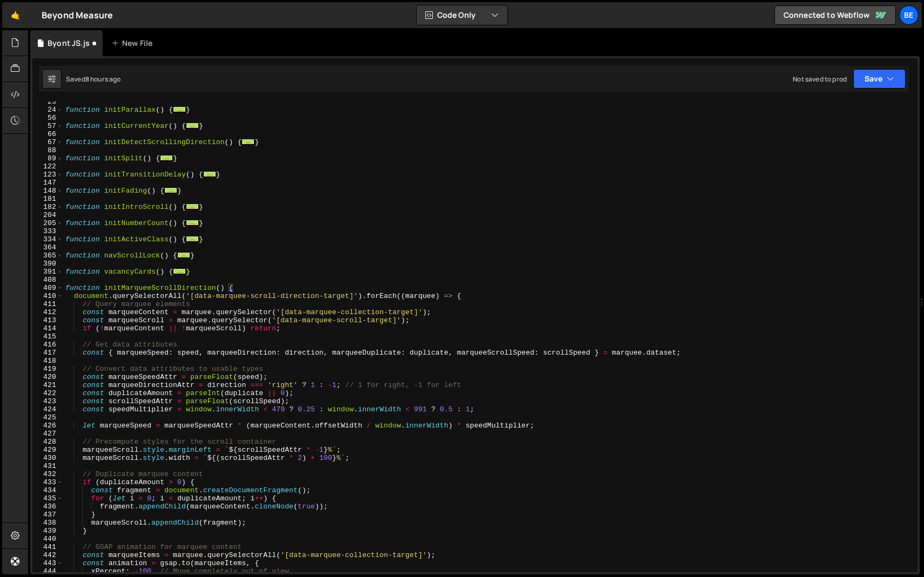 This screenshot has width=924, height=577. I want to click on div: 412, so click(48, 312).